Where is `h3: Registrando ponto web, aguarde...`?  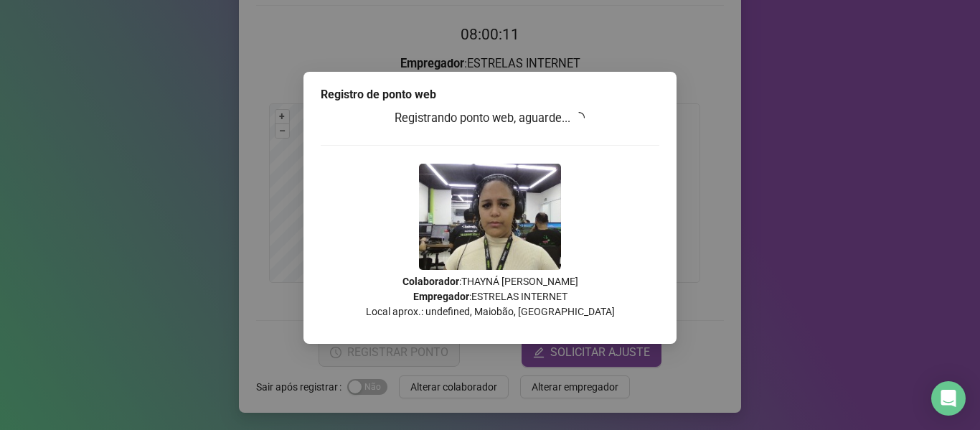
h3: Registrando ponto web, aguarde... is located at coordinates (490, 119).